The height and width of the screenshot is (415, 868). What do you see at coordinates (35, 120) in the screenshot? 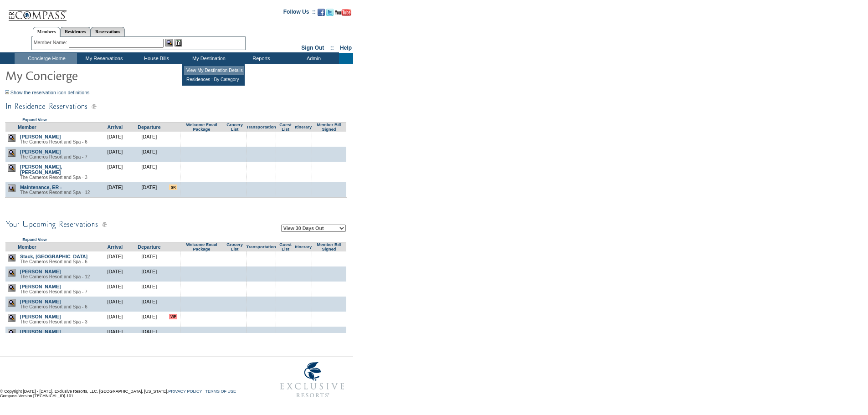
I see `a: Expand View` at bounding box center [35, 120].